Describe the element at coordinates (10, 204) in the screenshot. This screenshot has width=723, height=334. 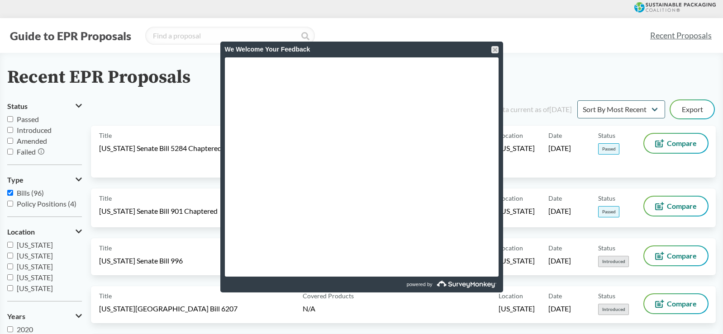
I see `input: Policy Positions (4)` at that location.